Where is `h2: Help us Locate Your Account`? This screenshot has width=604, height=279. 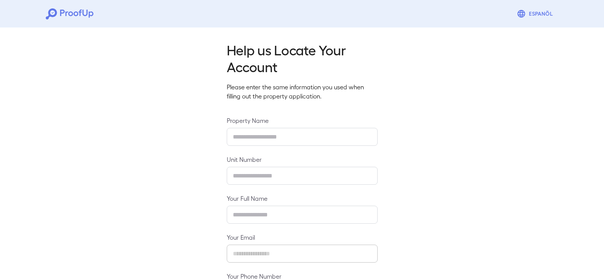
h2: Help us Locate Your Account is located at coordinates (302, 58).